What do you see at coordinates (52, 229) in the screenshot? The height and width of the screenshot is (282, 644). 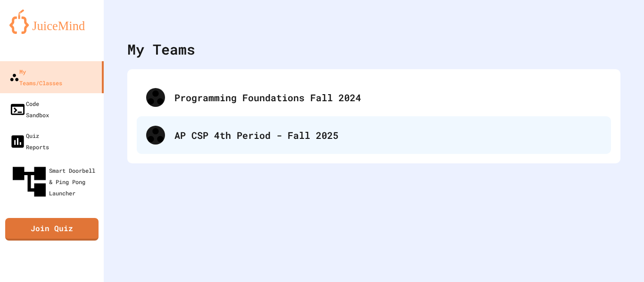 I see `a: Join Quiz` at bounding box center [52, 229].